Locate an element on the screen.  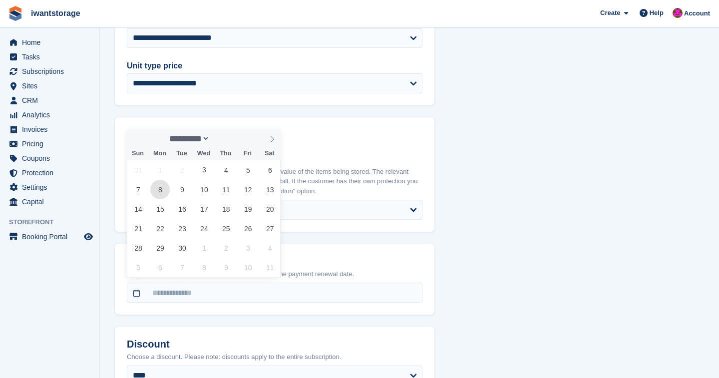
span: September 3, 2025 is located at coordinates (204, 170).